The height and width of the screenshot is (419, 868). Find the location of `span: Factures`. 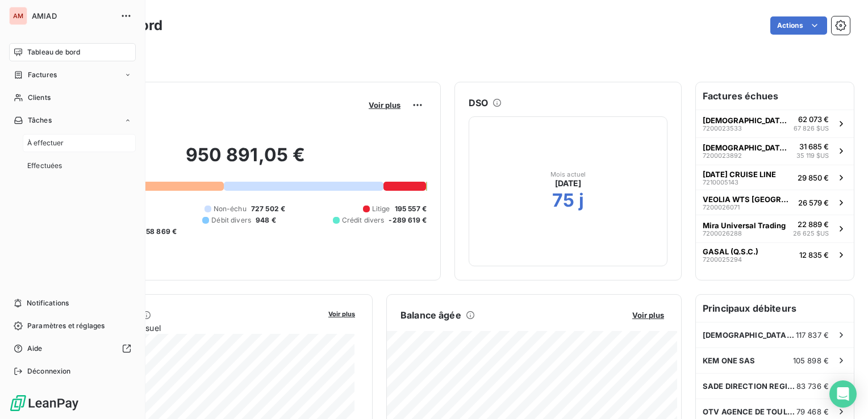

span: Factures is located at coordinates (42, 75).